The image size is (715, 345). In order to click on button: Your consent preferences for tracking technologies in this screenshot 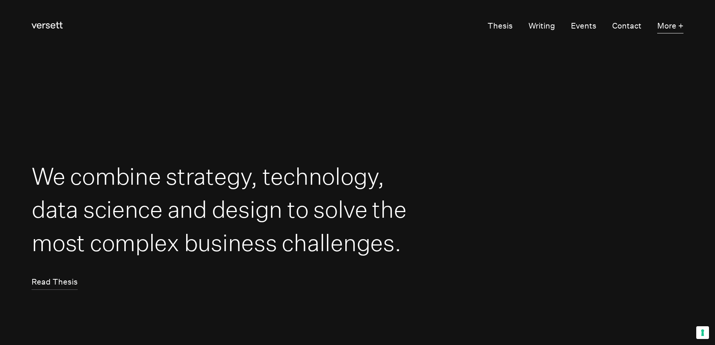, I will do `click(703, 333)`.